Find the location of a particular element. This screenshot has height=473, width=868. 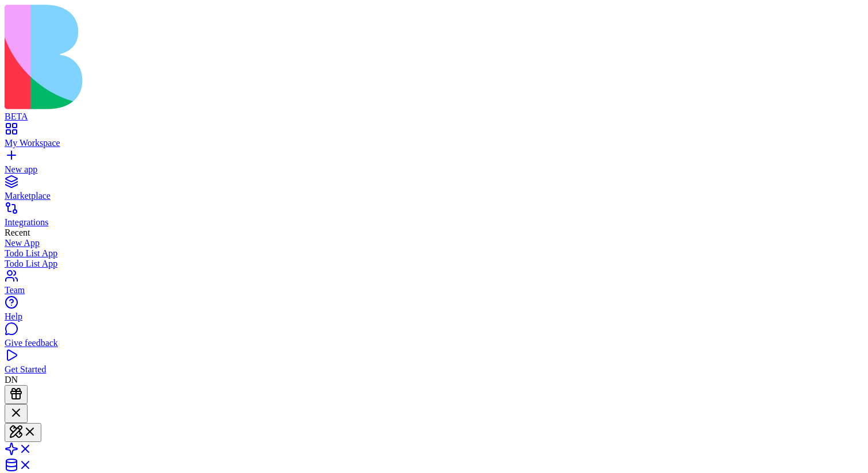

div: Team is located at coordinates (434, 290).